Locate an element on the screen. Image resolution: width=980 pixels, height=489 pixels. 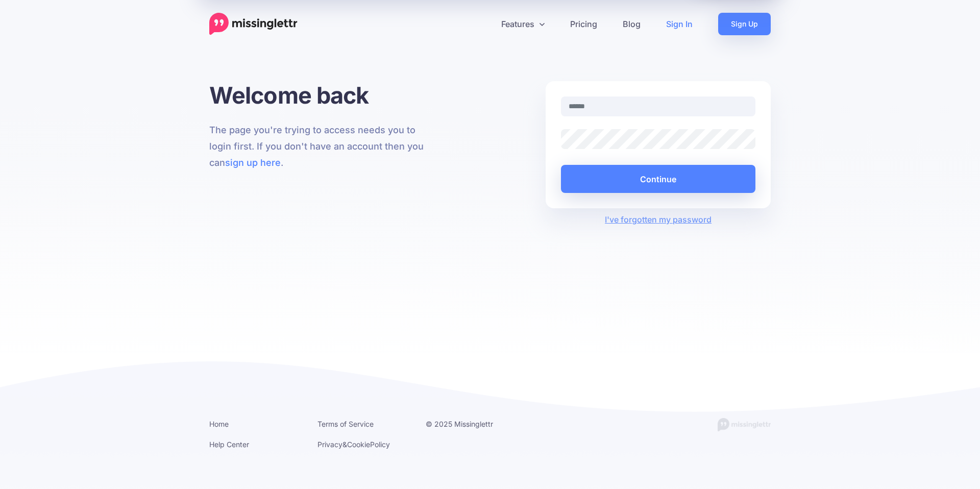
a: Blog is located at coordinates (631, 24).